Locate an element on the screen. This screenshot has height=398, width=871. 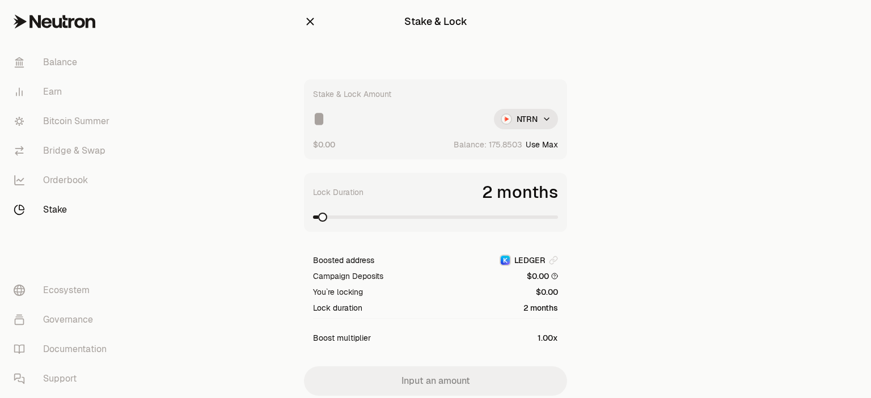
a: Support is located at coordinates (64, 379).